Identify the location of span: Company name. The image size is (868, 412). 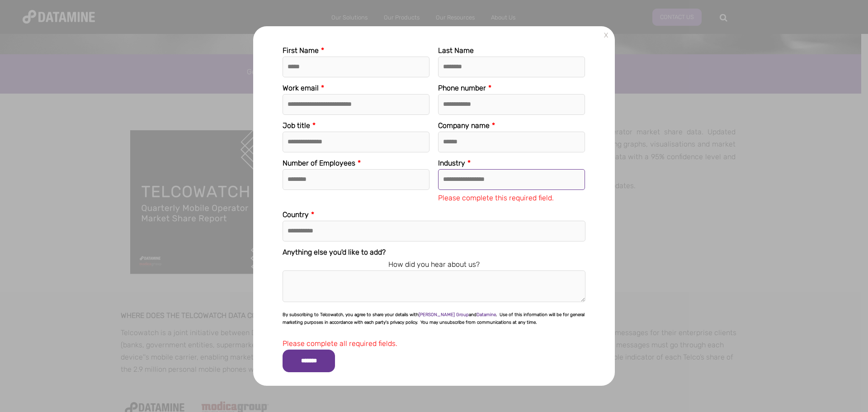
(464, 126).